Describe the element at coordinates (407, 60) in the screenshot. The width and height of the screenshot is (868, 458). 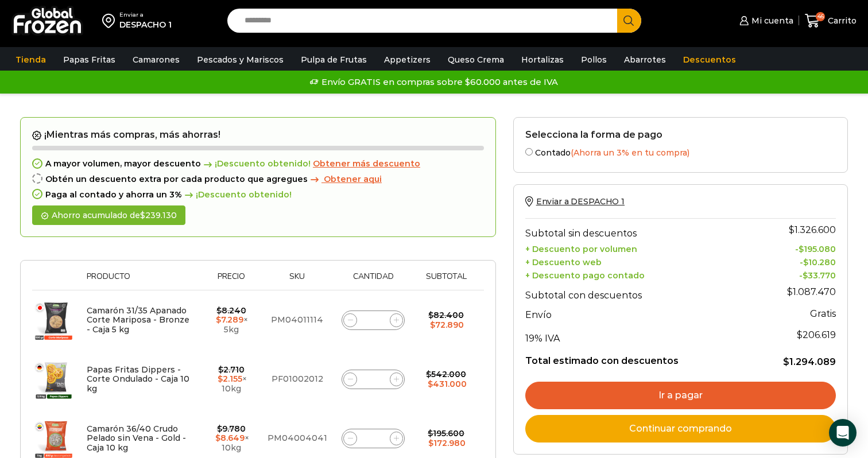
I see `a: Appetizers` at that location.